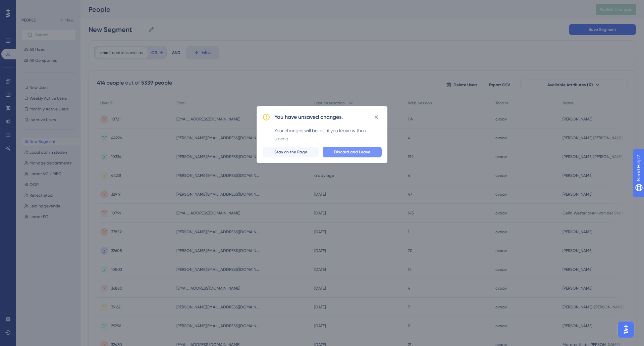 The height and width of the screenshot is (346, 644). I want to click on span: Discard and Leave, so click(352, 152).